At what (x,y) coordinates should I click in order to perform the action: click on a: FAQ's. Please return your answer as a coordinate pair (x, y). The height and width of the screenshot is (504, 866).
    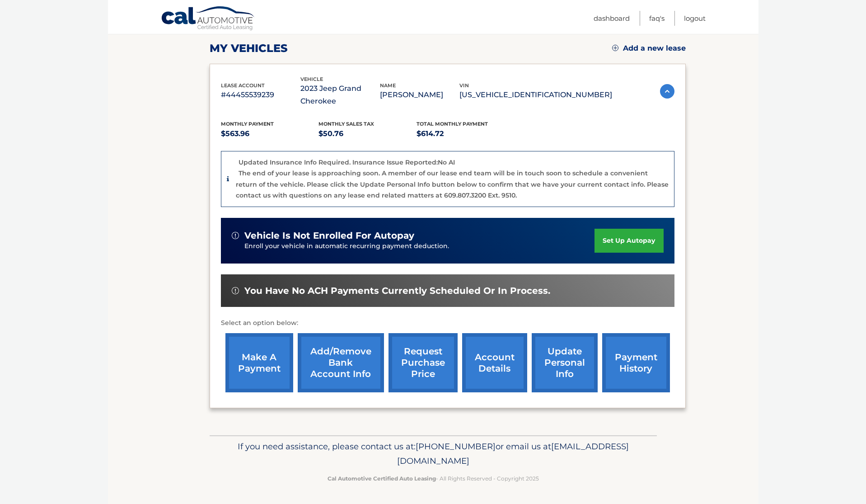
    Looking at the image, I should click on (657, 18).